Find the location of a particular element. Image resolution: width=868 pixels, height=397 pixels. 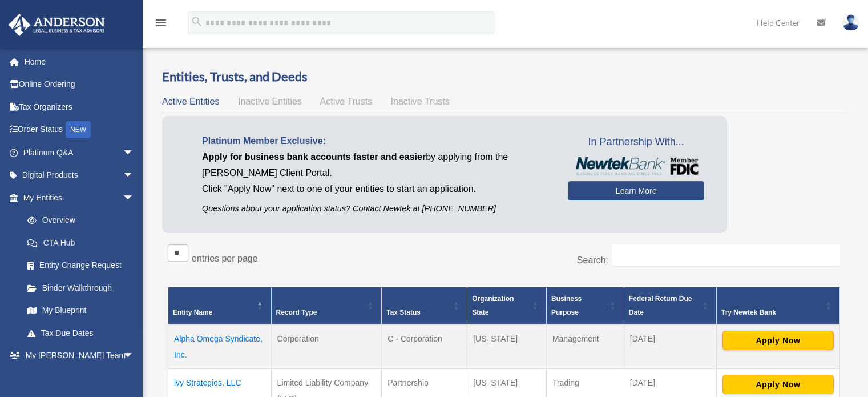

div: NEW is located at coordinates (78, 129).